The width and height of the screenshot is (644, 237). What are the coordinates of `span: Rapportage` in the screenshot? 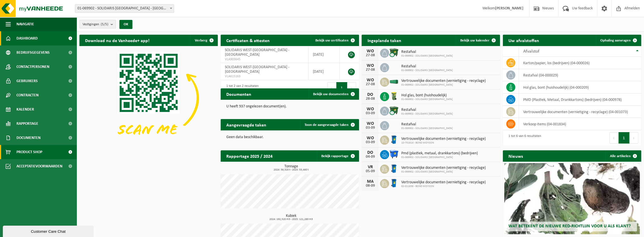 It's located at (27, 123).